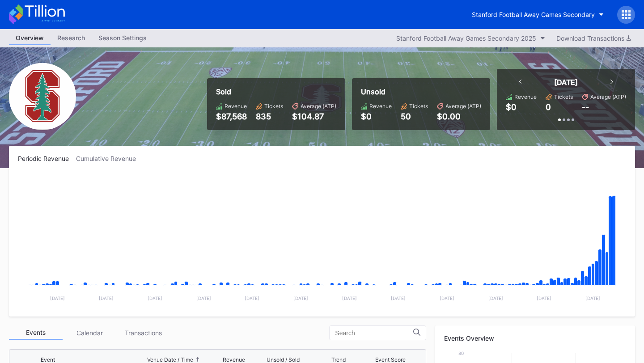  I want to click on div: Research, so click(71, 37).